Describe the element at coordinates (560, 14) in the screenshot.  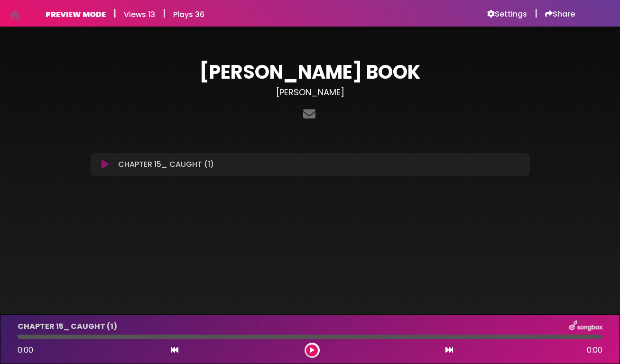
I see `a: Share` at that location.